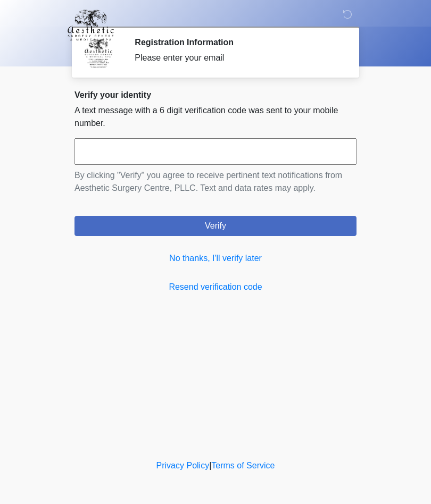 Image resolution: width=431 pixels, height=504 pixels. I want to click on a: No thanks, I'll verify later, so click(216, 259).